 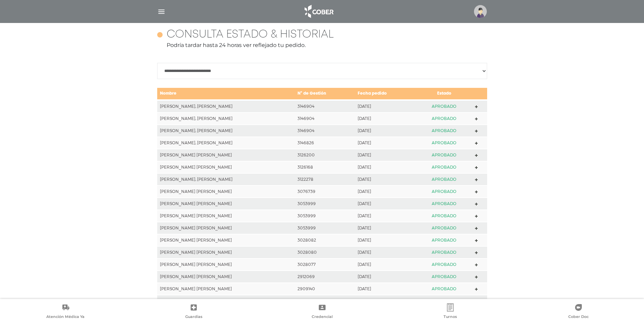 What do you see at coordinates (322, 318) in the screenshot?
I see `span: Credencial` at bounding box center [322, 318].